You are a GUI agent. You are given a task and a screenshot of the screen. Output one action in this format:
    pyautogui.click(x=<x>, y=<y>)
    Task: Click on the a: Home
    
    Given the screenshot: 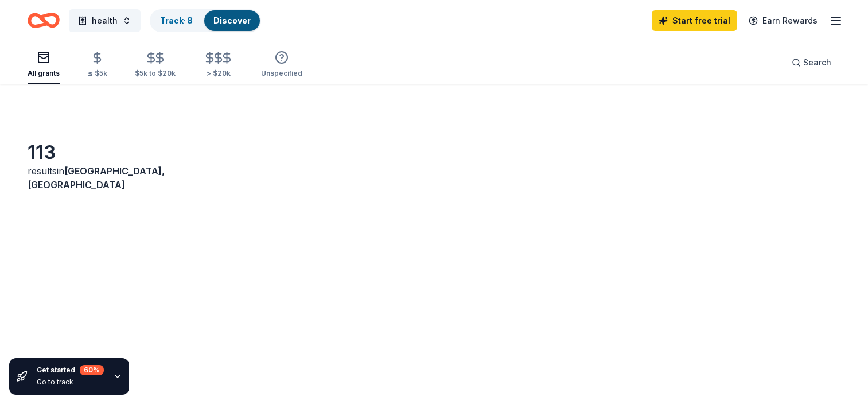 What is the action you would take?
    pyautogui.click(x=44, y=20)
    